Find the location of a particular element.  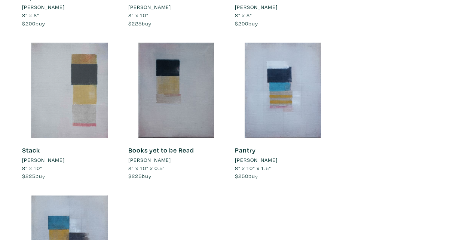

a: Pantry is located at coordinates (246, 150).